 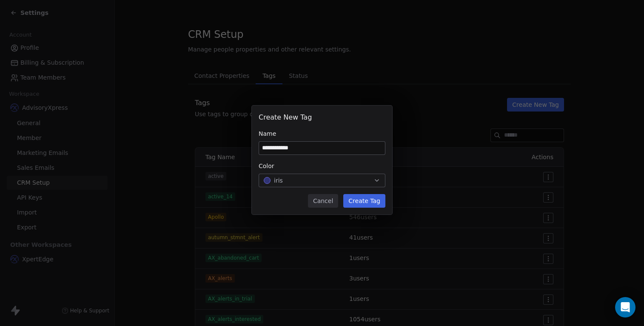 What do you see at coordinates (322, 166) in the screenshot?
I see `div: Color` at bounding box center [322, 166].